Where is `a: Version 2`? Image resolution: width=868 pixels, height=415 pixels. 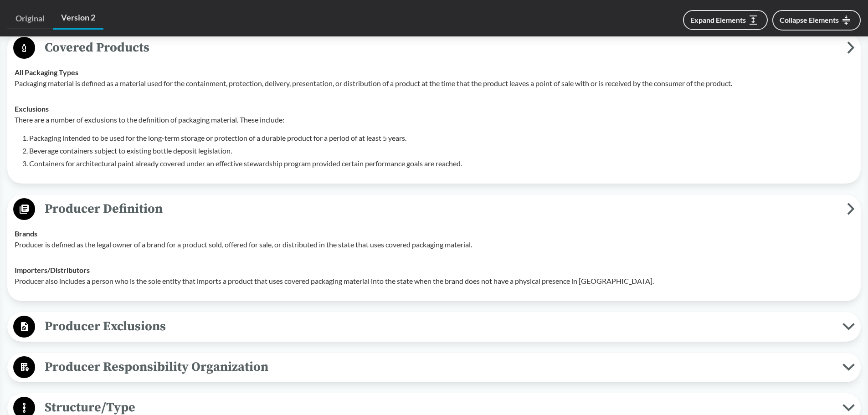
a: Version 2 is located at coordinates (78, 18).